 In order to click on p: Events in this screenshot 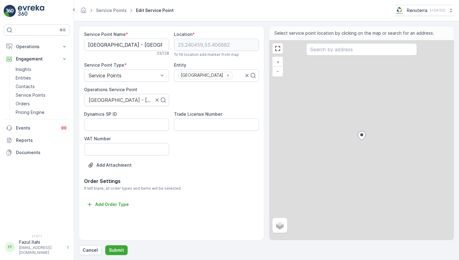, I will do `click(36, 128)`.